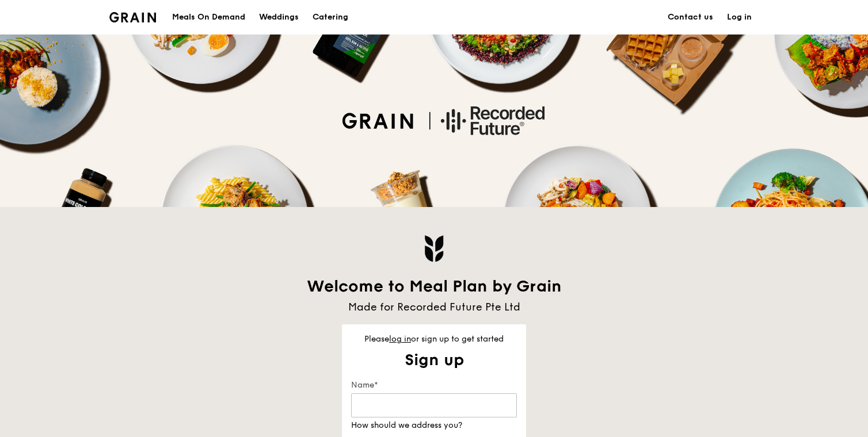 The image size is (868, 437). Describe the element at coordinates (434, 286) in the screenshot. I see `div: Welcome to Meal Plan by Grain` at that location.